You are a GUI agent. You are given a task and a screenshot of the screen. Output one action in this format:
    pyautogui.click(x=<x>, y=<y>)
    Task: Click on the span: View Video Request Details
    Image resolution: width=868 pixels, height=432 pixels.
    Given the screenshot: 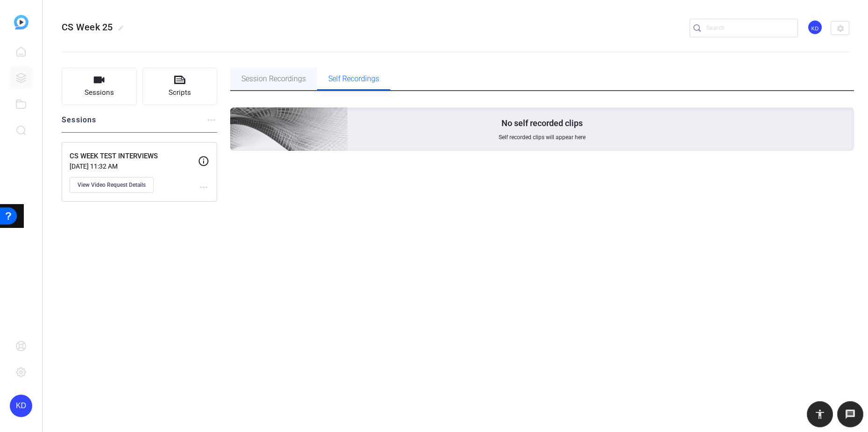 What is the action you would take?
    pyautogui.click(x=112, y=185)
    